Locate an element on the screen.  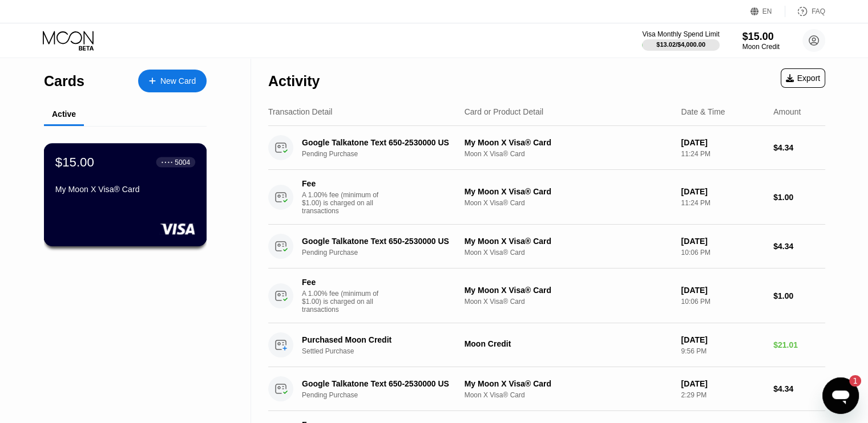
div: 9:56 PM is located at coordinates (722, 351).